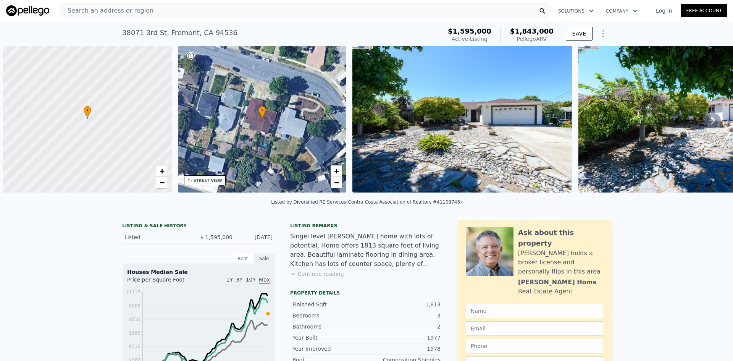 The height and width of the screenshot is (361, 733). What do you see at coordinates (264, 280) in the screenshot?
I see `span: Max` at bounding box center [264, 280].